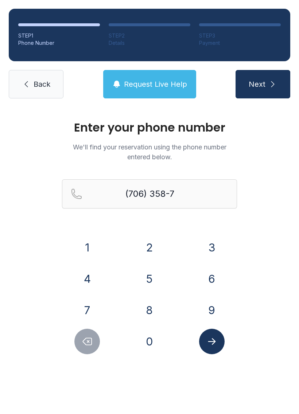  Describe the element at coordinates (240, 36) in the screenshot. I see `div: STEP 3` at that location.